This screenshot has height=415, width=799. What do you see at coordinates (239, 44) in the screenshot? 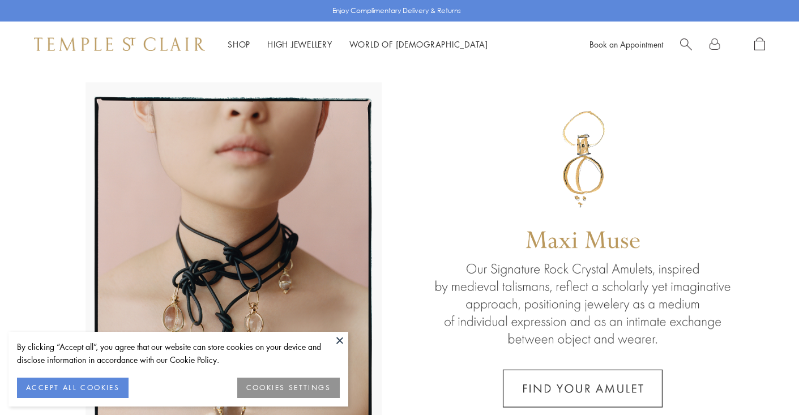
I see `a: ShopShop` at bounding box center [239, 44].